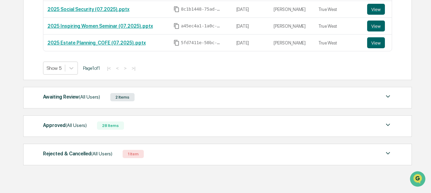 The width and height of the screenshot is (431, 193). What do you see at coordinates (89, 9) in the screenshot?
I see `a: 2025 Social Security (07.2025).pptx` at bounding box center [89, 9].